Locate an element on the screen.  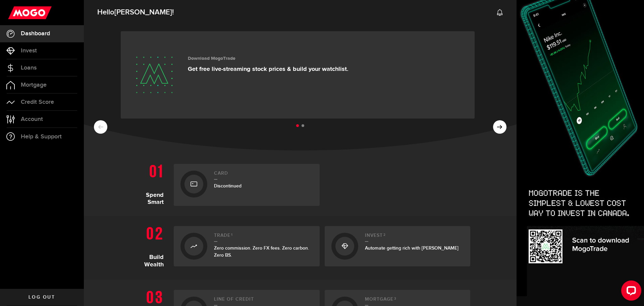
span: Mortgage is located at coordinates (33, 85).